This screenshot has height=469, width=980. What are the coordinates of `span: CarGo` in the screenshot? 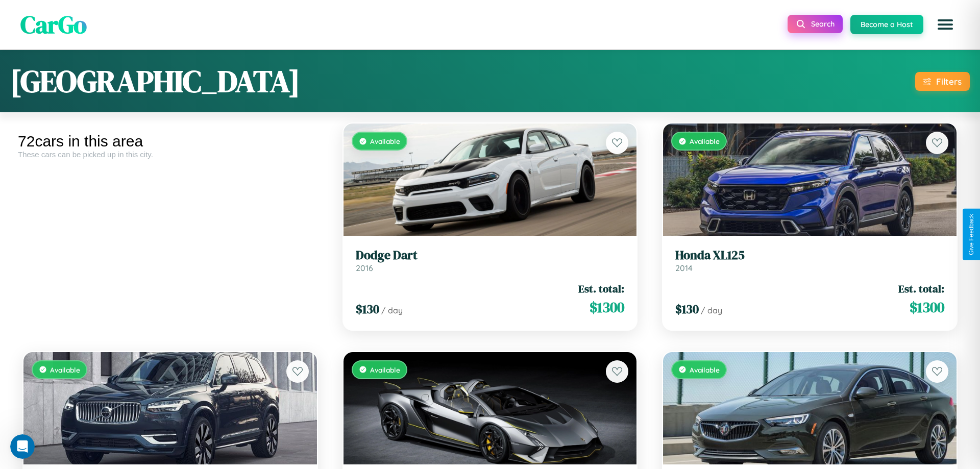 It's located at (54, 24).